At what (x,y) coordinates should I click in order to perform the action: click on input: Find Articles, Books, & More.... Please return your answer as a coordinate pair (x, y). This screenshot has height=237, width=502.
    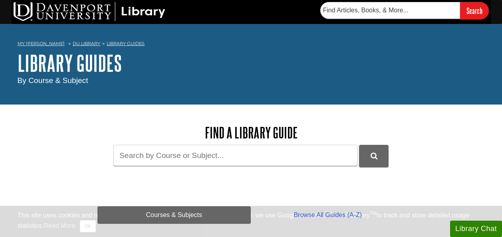
    Looking at the image, I should click on (390, 10).